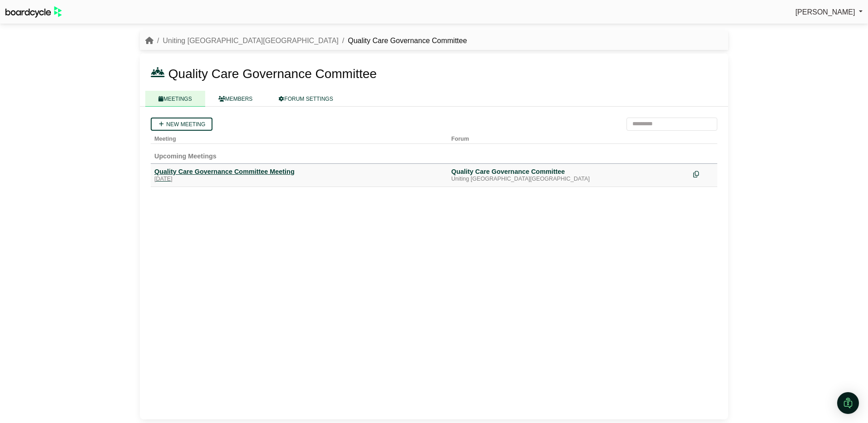 The image size is (868, 423). Describe the element at coordinates (402, 41) in the screenshot. I see `li: Quality Care Governance Committee` at that location.